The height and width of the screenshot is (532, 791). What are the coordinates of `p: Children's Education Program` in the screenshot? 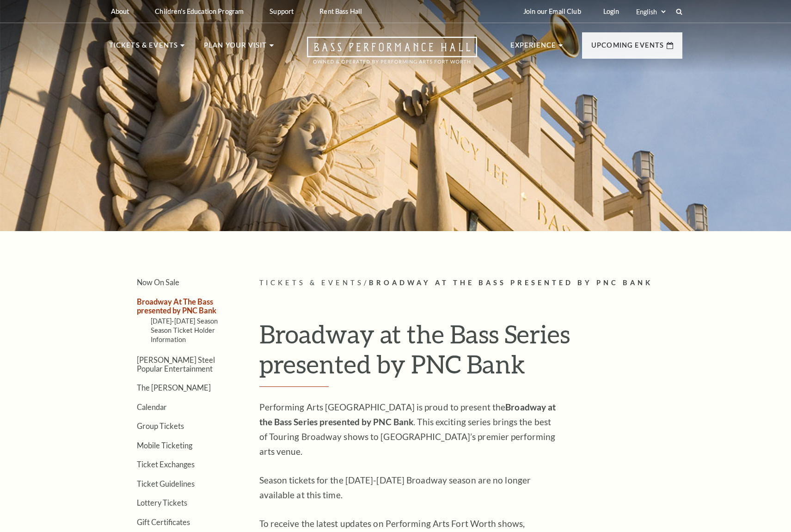 It's located at (199, 11).